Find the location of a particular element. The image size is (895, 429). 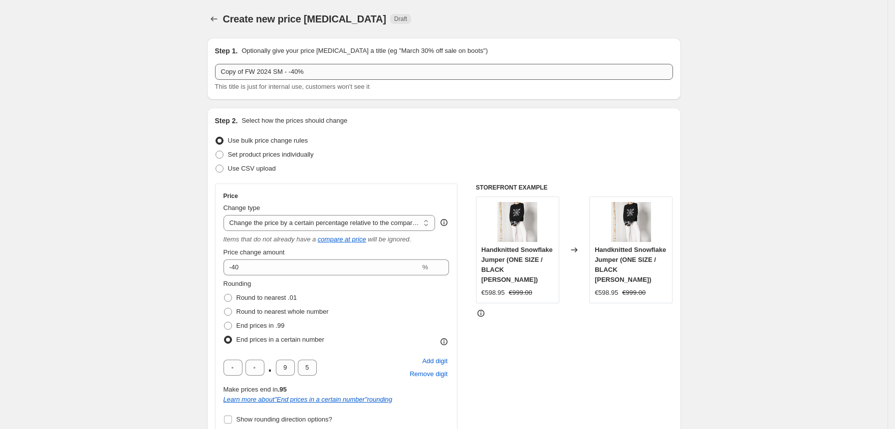

span: Rounding is located at coordinates (237, 283).